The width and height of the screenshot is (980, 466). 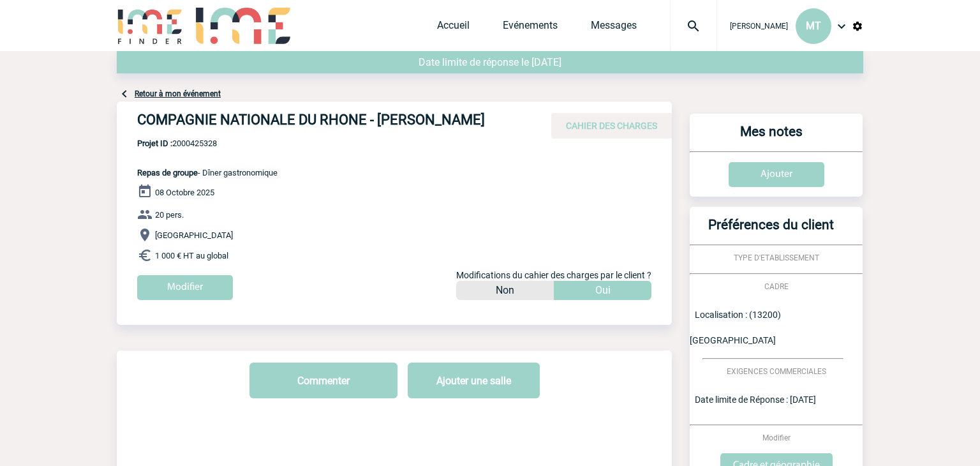 I want to click on input: Modifier, so click(x=185, y=288).